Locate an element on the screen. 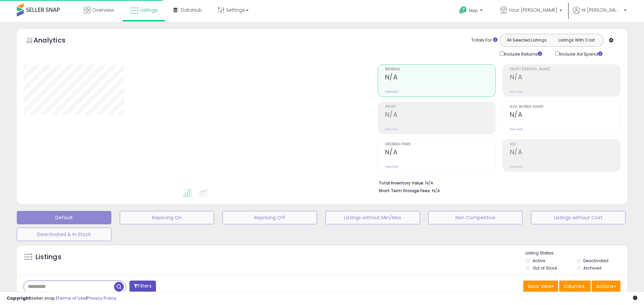 This screenshot has width=644, height=305. strong: Copyright is located at coordinates (19, 298).